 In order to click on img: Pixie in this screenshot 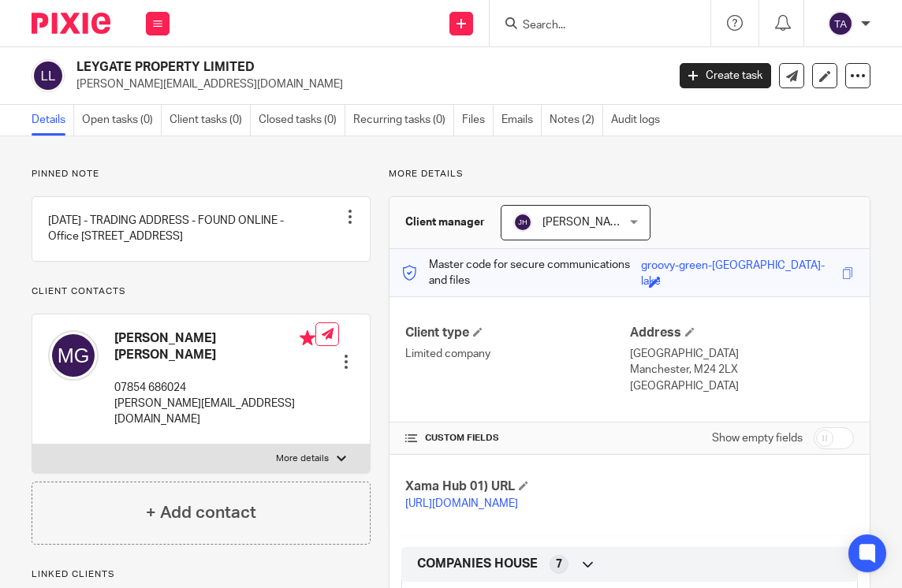, I will do `click(71, 23)`.